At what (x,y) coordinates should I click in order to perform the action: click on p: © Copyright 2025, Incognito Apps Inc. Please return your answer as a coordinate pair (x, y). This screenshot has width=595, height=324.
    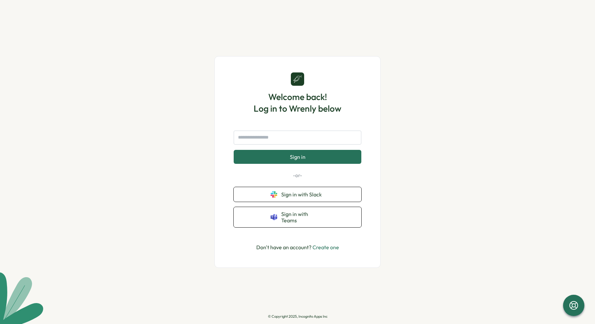
    Looking at the image, I should click on (298, 316).